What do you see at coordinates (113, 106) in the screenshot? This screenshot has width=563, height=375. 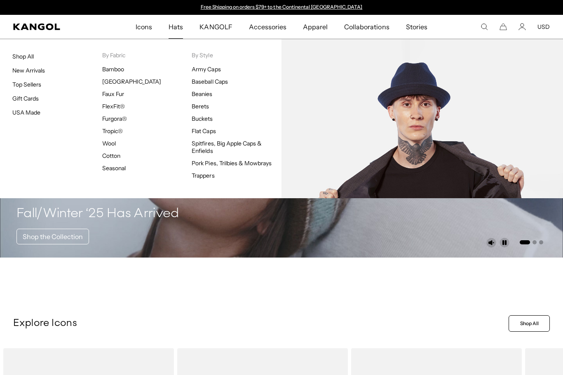 I see `a: FlexFit®` at bounding box center [113, 106].